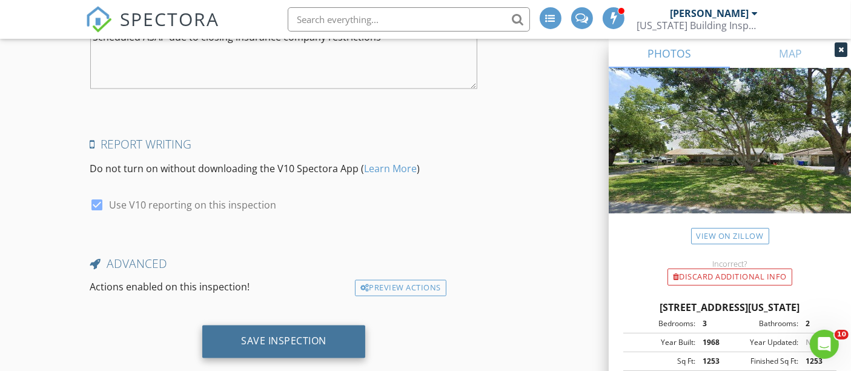 Image resolution: width=851 pixels, height=371 pixels. What do you see at coordinates (284, 263) in the screenshot?
I see `h4: Advanced` at bounding box center [284, 263].